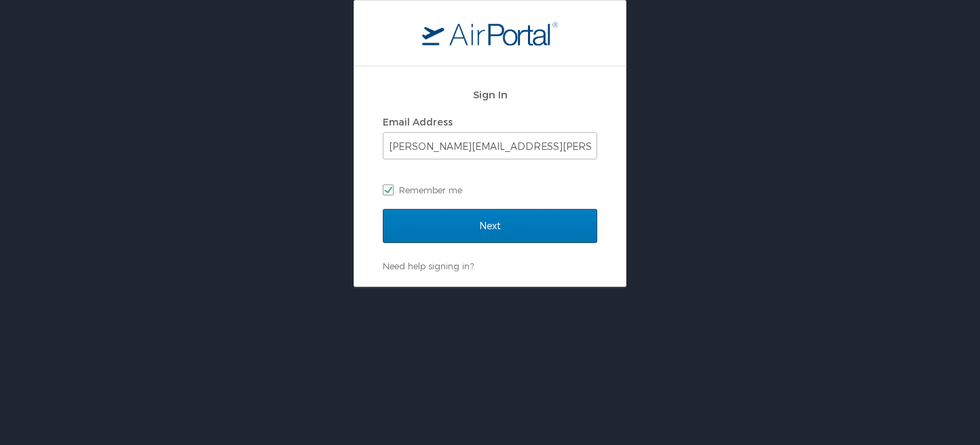  What do you see at coordinates (418, 122) in the screenshot?
I see `label: Email Address` at bounding box center [418, 122].